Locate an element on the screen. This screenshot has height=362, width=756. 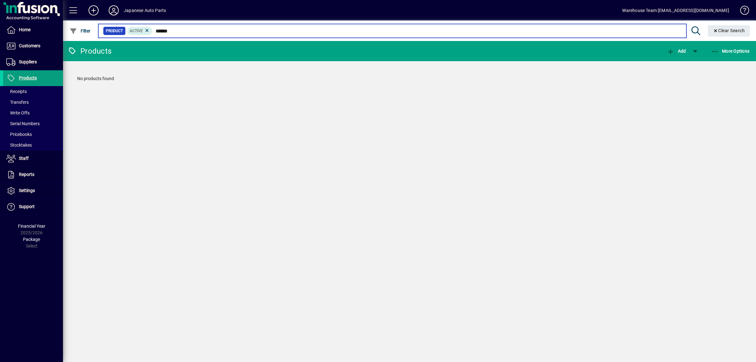
div: Products is located at coordinates (89, 51).